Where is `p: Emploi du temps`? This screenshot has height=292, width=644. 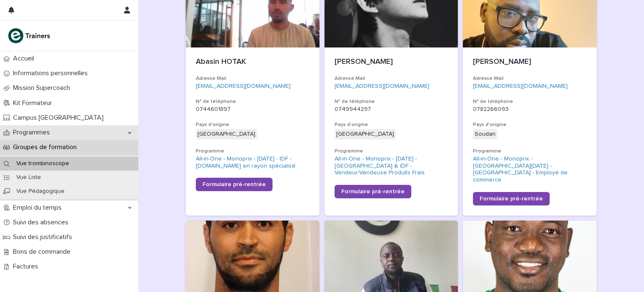
p: Emploi du temps is located at coordinates (39, 207).